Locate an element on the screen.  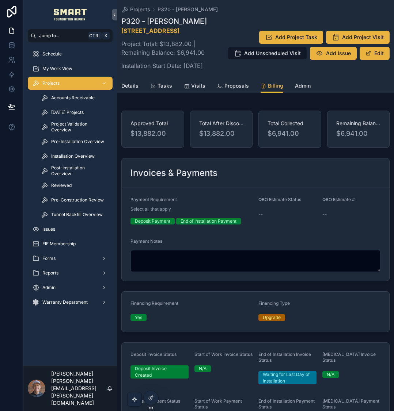
span: Tasks is located at coordinates (165, 86).